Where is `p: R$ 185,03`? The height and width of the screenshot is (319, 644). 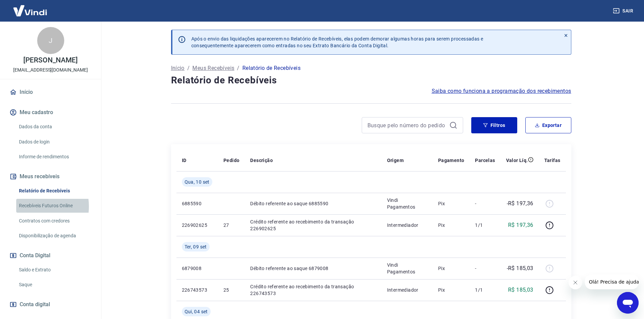
p: R$ 185,03 is located at coordinates (520, 290).